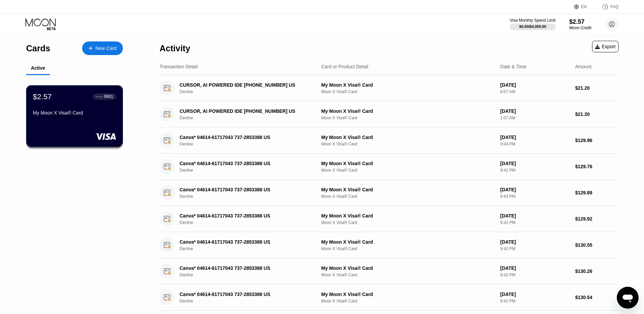 This screenshot has height=314, width=644. I want to click on div: Visa Monthly Spend Limit$0.00/$4,000.00, so click(532, 24).